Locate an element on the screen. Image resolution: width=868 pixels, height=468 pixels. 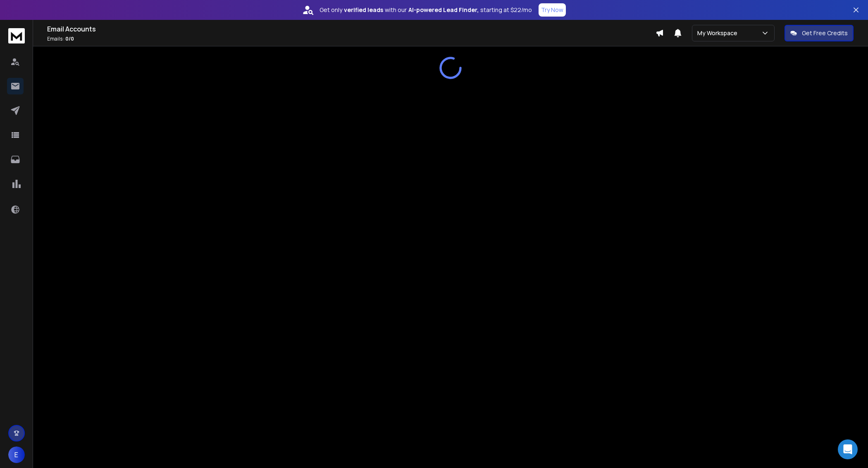
button: Get Free Credits is located at coordinates (819, 33).